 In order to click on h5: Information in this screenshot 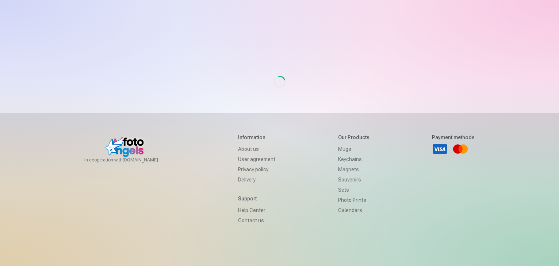, I will do `click(257, 138)`.